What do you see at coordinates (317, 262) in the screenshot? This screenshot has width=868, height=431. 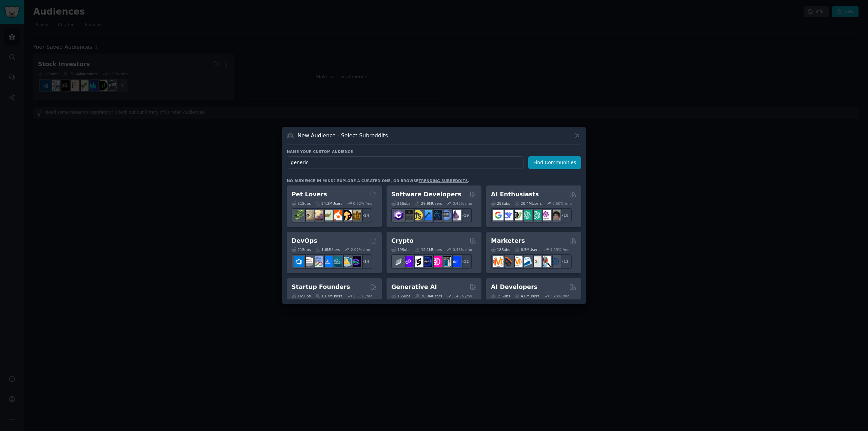 I see `img: Docker_DevOps` at bounding box center [317, 262].